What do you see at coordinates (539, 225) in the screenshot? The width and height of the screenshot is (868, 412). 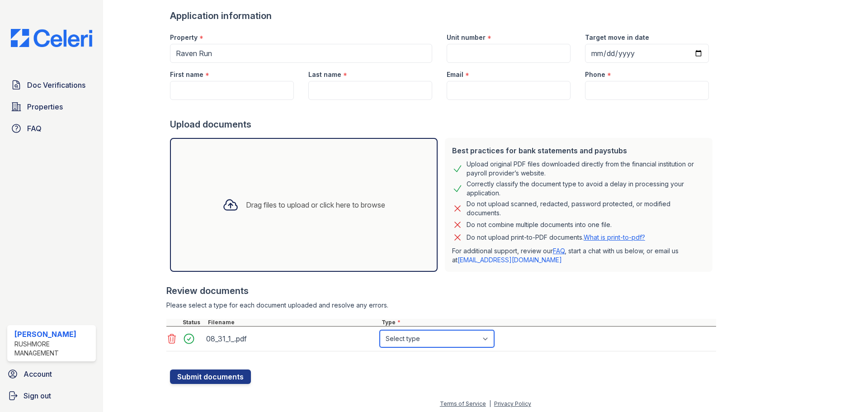 I see `div: Do not combine multiple documents into one file.` at bounding box center [539, 225].